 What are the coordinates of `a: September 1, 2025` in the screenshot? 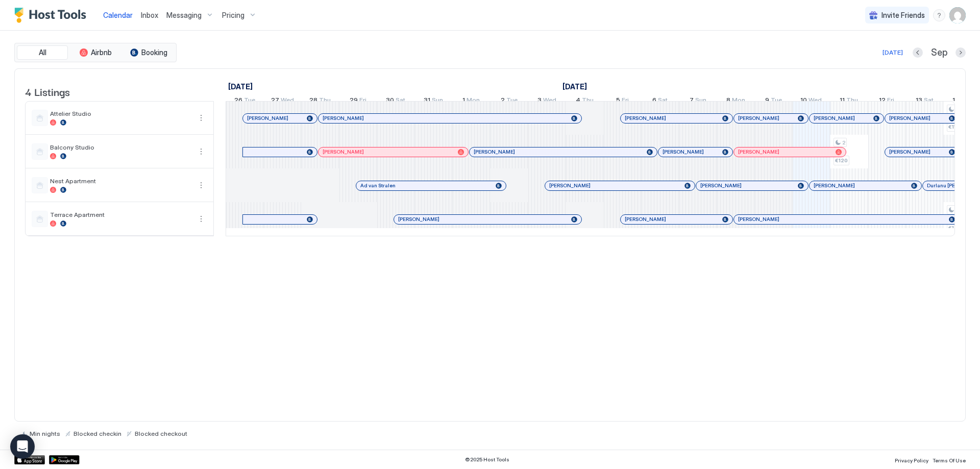 It's located at (575, 86).